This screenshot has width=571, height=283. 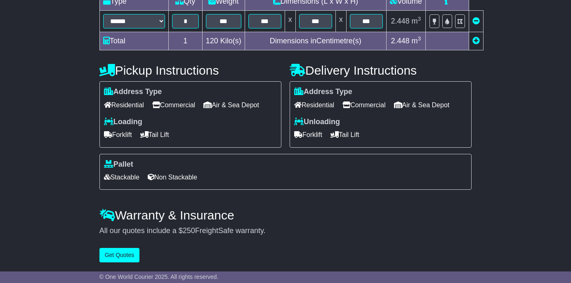 I want to click on span: Non Stackable, so click(x=173, y=177).